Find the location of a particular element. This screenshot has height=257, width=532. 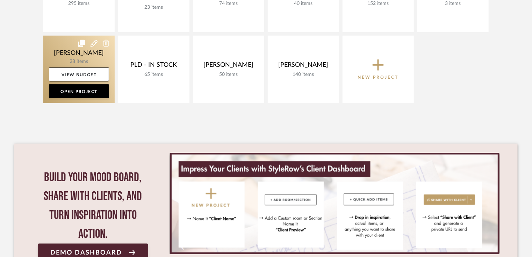

div: PLD - IN STOCK is located at coordinates (154, 66).